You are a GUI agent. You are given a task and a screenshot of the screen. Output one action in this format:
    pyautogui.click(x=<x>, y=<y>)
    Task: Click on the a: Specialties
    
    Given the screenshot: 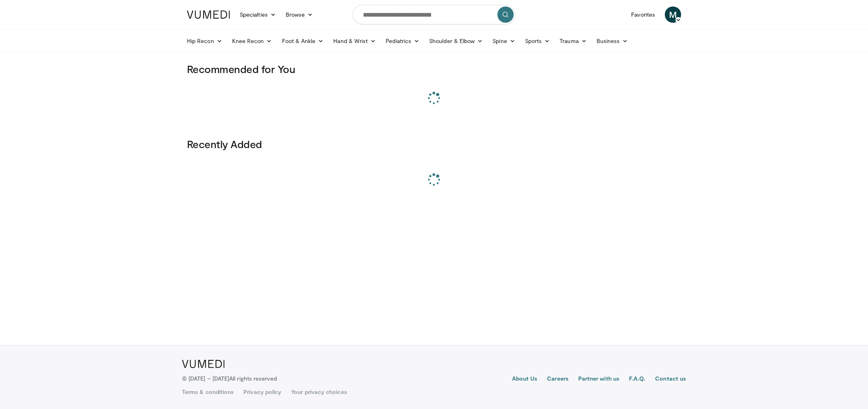 What is the action you would take?
    pyautogui.click(x=257, y=15)
    